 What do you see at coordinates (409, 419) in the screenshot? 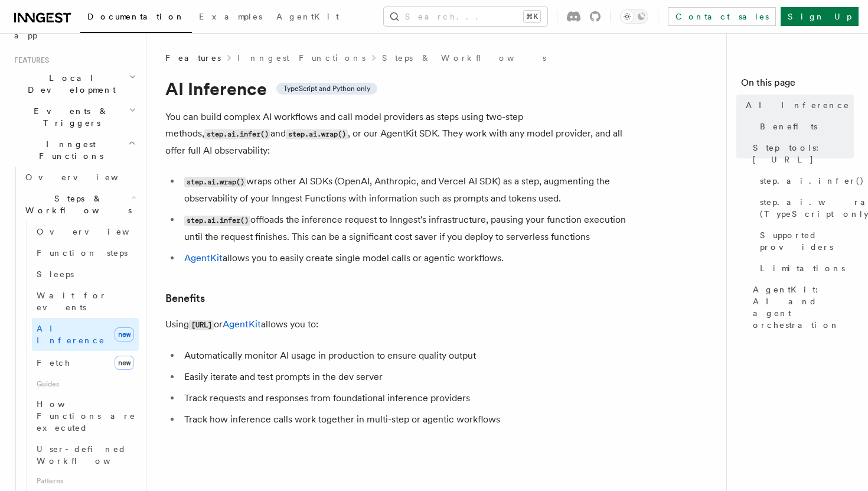
I see `li: Track how inference calls work together in multi-step or agentic workflows` at bounding box center [409, 419].